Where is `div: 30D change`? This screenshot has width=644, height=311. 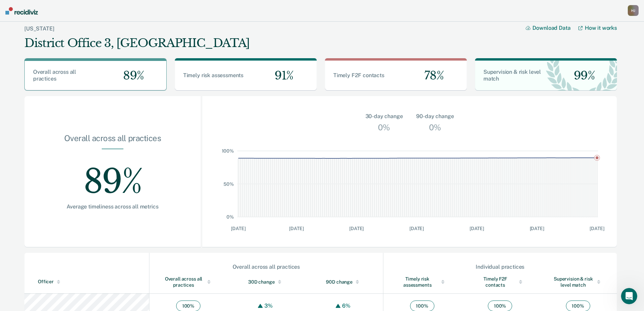 div: 30D change is located at coordinates (266, 282).